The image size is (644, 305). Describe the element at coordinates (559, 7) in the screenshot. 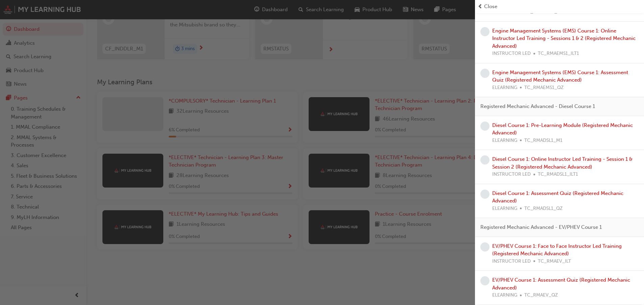

I see `button: prev-iconClose` at that location.